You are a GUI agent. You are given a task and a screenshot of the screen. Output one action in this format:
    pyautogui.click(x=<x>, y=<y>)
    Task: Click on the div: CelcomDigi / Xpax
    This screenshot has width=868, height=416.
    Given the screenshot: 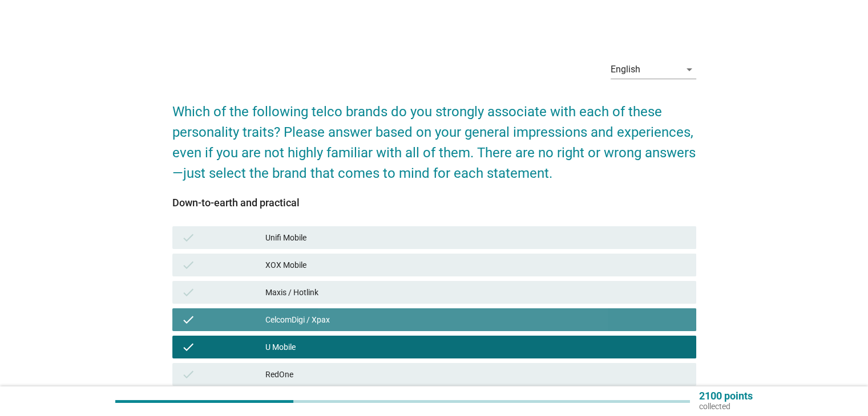 What is the action you would take?
    pyautogui.click(x=476, y=320)
    